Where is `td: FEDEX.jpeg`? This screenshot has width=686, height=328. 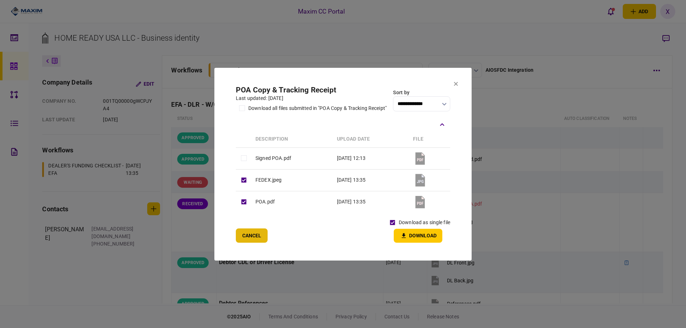
td: FEDEX.jpeg is located at coordinates (293, 180).